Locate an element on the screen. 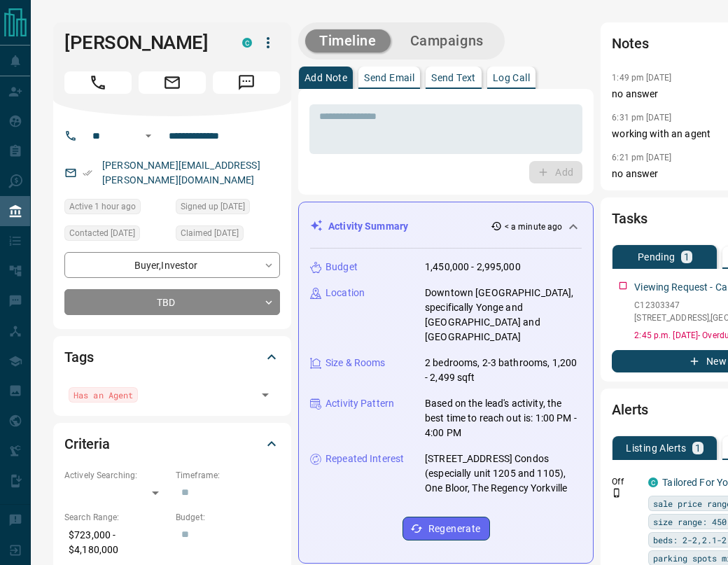  h2: Notes is located at coordinates (630, 43).